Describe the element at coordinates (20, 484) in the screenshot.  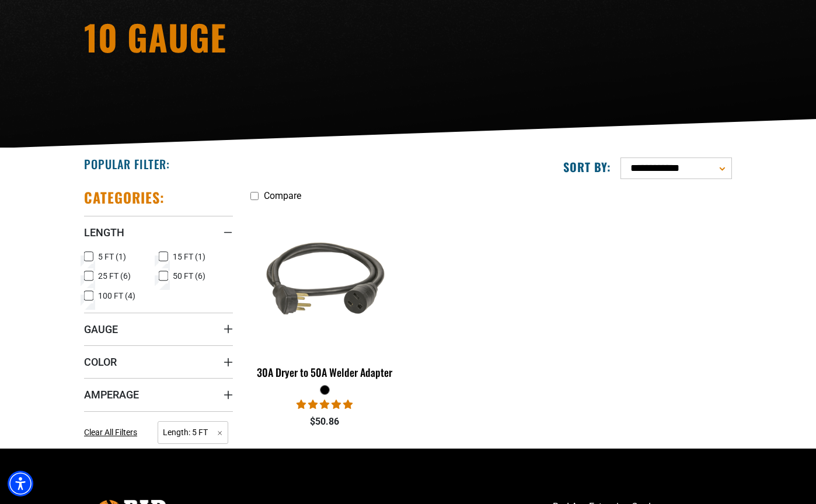
I see `div: Accessibility Menu` at that location.